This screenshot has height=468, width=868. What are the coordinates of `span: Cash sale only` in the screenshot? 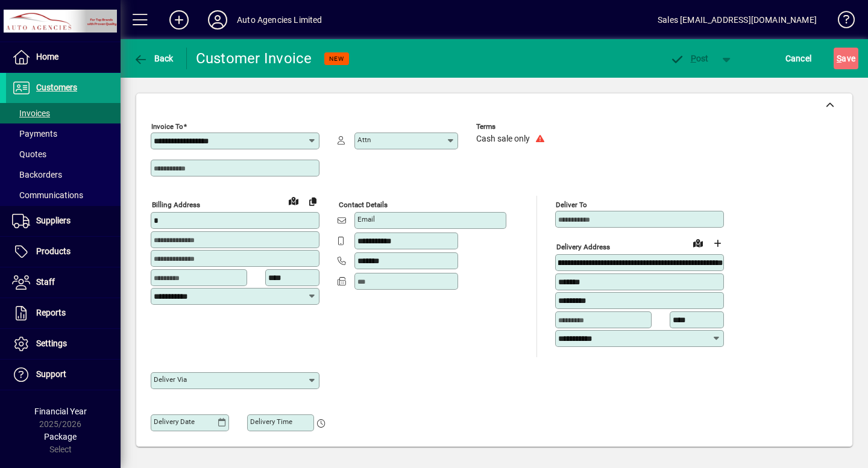 It's located at (503, 140).